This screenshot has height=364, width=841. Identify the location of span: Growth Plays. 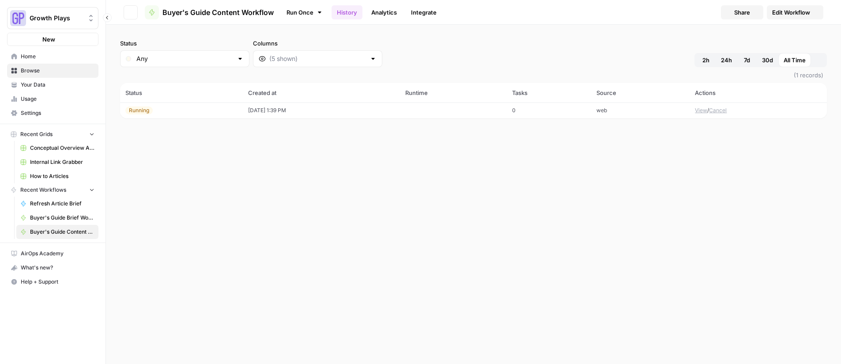
(56, 18).